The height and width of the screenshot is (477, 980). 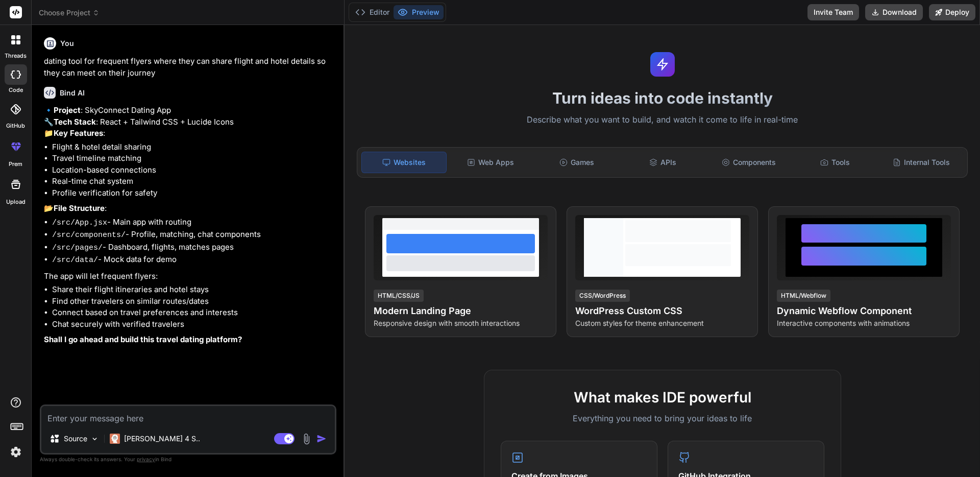 I want to click on p: Always double-check its answers. Your in Bind, so click(x=188, y=459).